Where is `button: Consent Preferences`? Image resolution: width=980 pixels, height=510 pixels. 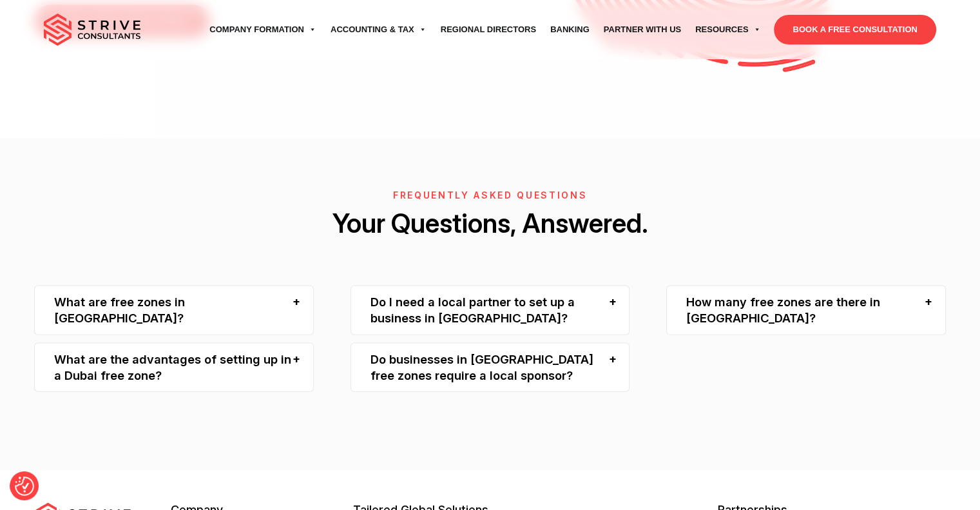 button: Consent Preferences is located at coordinates (25, 487).